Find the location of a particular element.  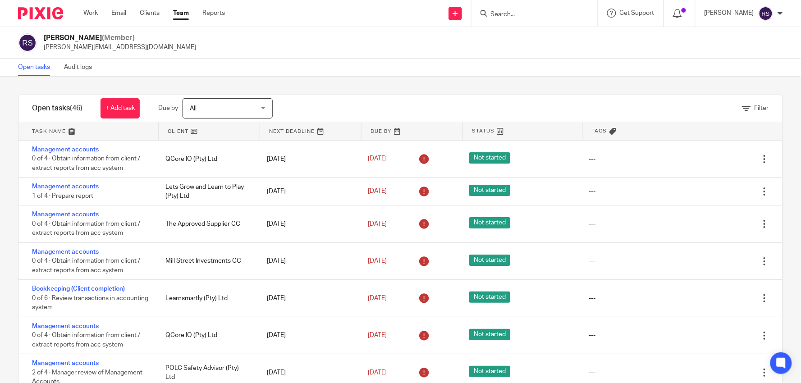

span: 0 of 6 · Review transactions in accounting system is located at coordinates (90, 303).